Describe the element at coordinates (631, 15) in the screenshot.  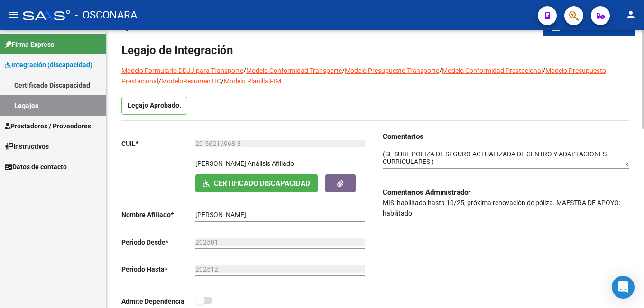
I see `mat-icon: person` at that location.